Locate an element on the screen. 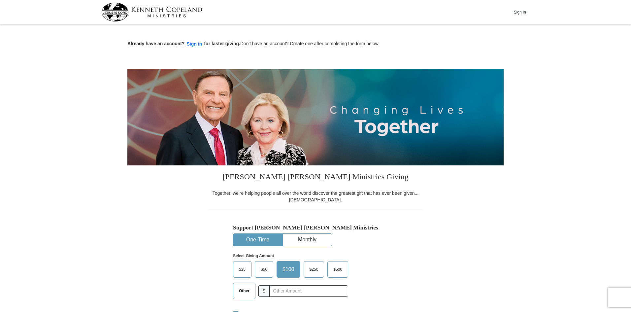 Image resolution: width=631 pixels, height=312 pixels. input: Other Amount is located at coordinates (309, 291).